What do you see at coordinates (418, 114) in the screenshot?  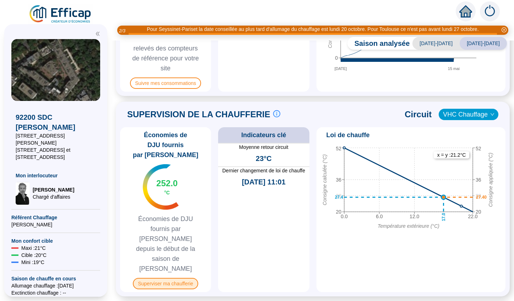 I see `span: Circuit` at bounding box center [418, 114].